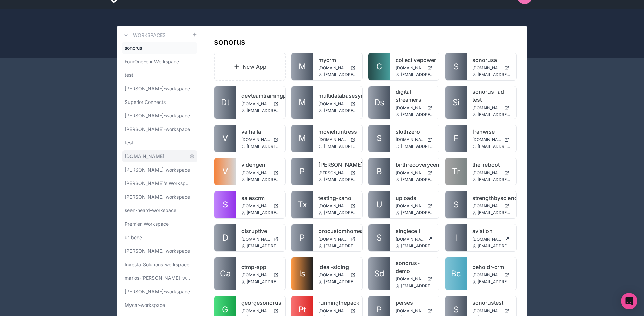 This screenshot has height=316, width=644. I want to click on span: F, so click(456, 138).